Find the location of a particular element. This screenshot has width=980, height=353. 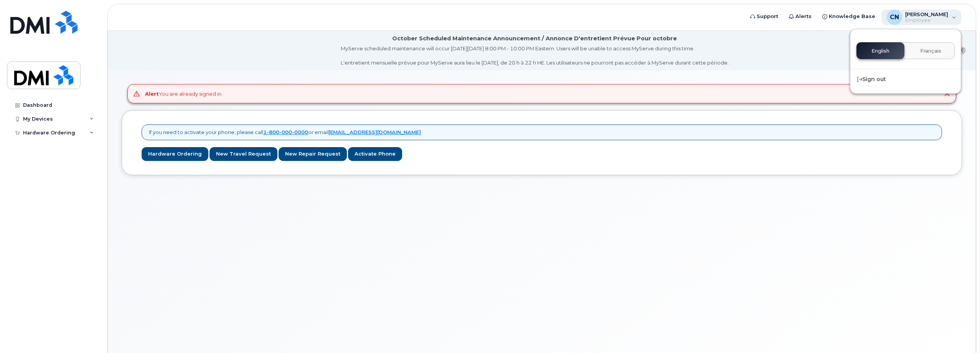

a: 1-800-000-0000 is located at coordinates (286, 132).